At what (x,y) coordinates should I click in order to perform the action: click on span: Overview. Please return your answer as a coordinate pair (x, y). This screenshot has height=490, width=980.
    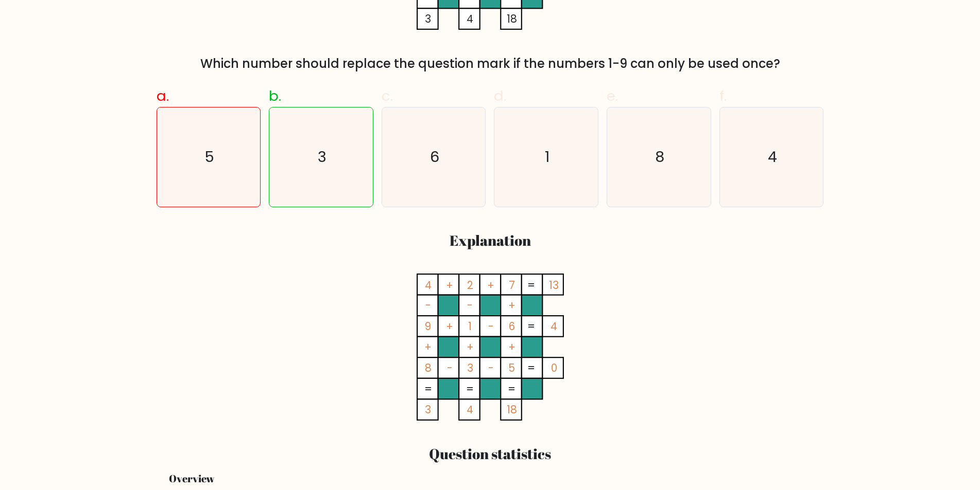
    Looking at the image, I should click on (191, 479).